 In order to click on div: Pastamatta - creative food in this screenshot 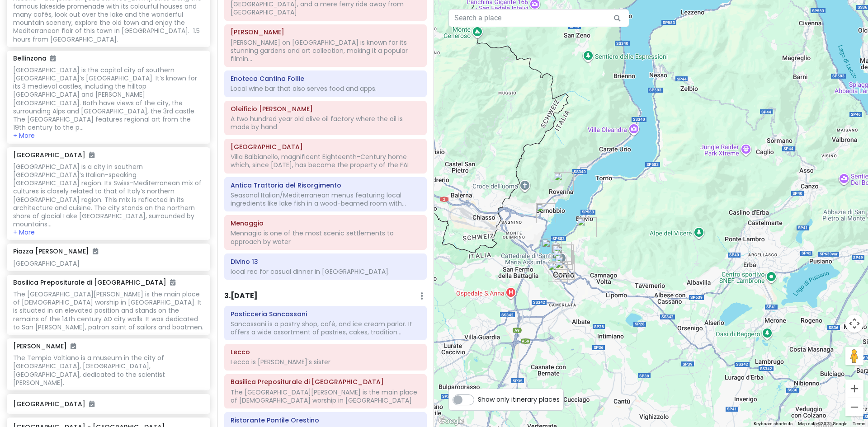, I will do `click(564, 182)`.